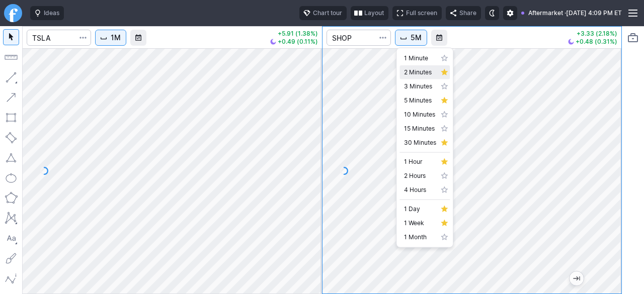  What do you see at coordinates (420, 115) in the screenshot?
I see `span: 10 Minutes` at bounding box center [420, 115].